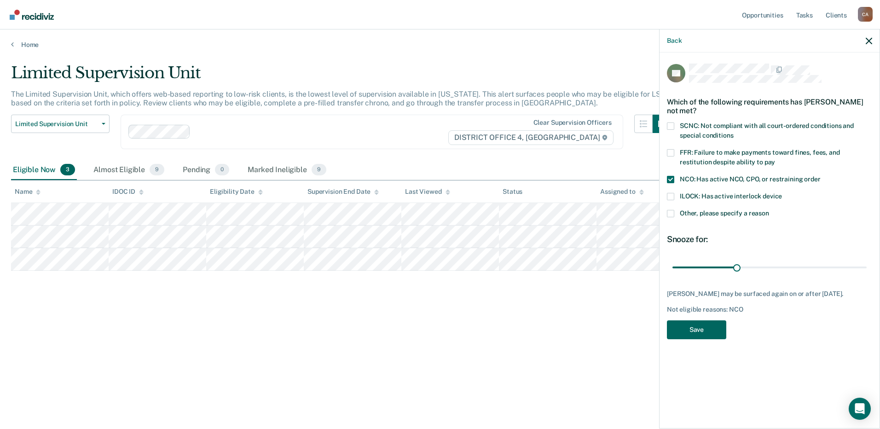 Image resolution: width=880 pixels, height=429 pixels. What do you see at coordinates (440, 45) in the screenshot?
I see `a: Home` at bounding box center [440, 45].